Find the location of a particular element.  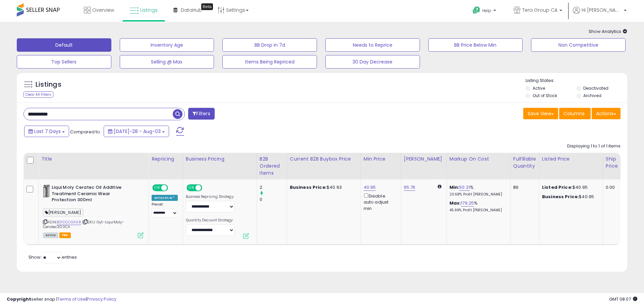

div: Current B2B Buybox Price is located at coordinates (324, 159).